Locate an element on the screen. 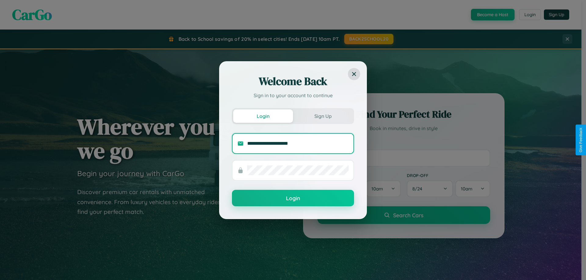 Image resolution: width=586 pixels, height=280 pixels. button: Sign Up is located at coordinates (323, 116).